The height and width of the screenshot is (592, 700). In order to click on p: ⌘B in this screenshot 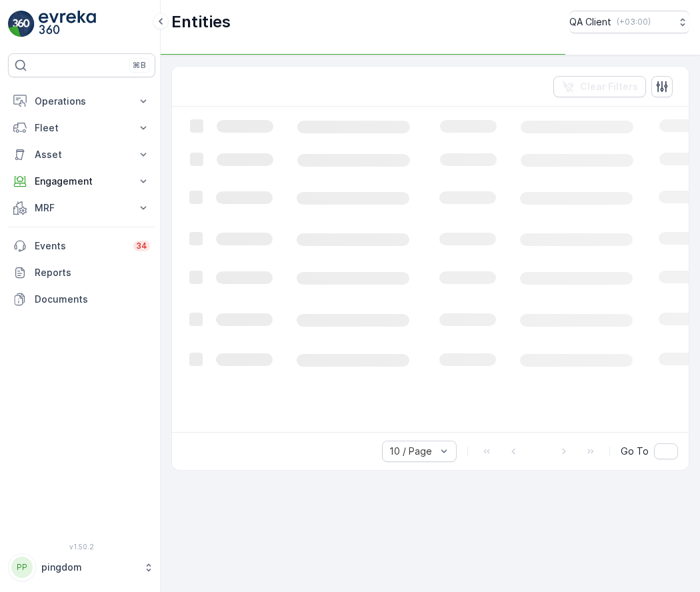, I will do `click(139, 65)`.